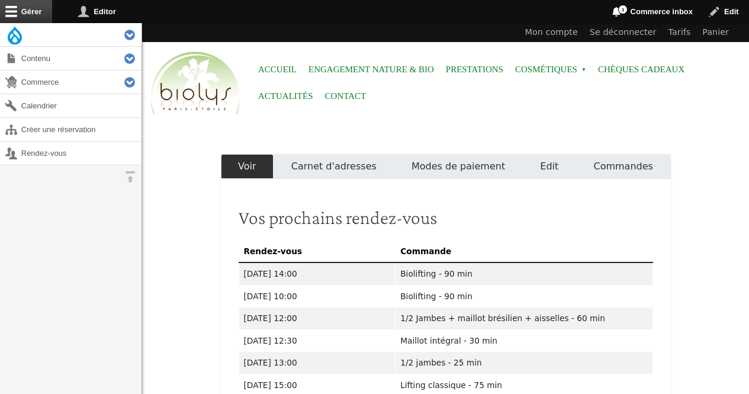 The image size is (749, 394). What do you see at coordinates (641, 69) in the screenshot?
I see `a: Chèques cadeaux` at bounding box center [641, 69].